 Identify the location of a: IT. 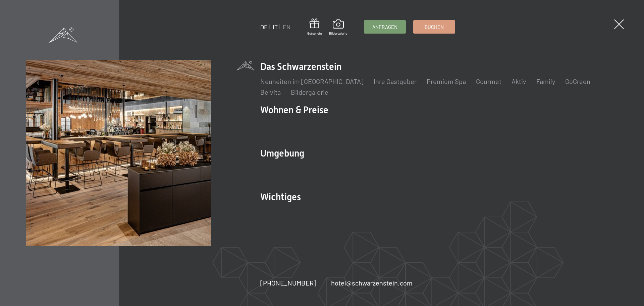
(275, 26).